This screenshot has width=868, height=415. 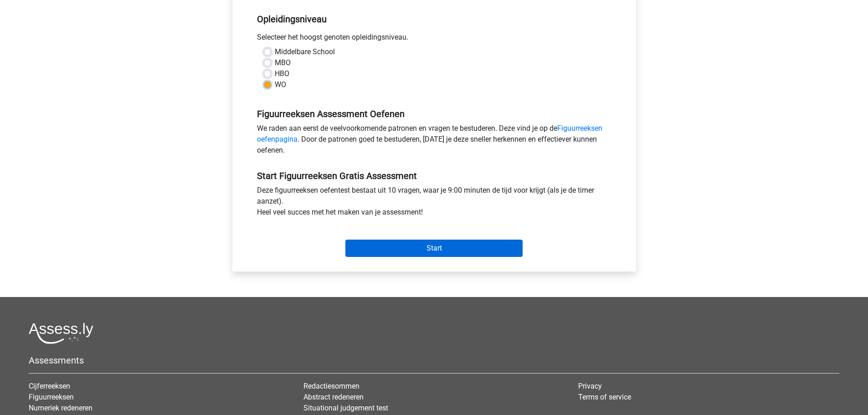 I want to click on h5: Figuurreeksen Assessment Oefenen, so click(x=435, y=114).